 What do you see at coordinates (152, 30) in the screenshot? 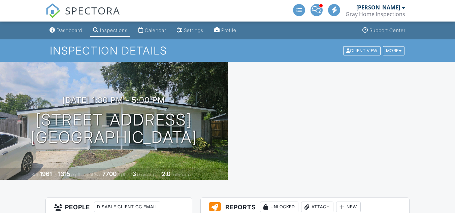
I see `a: Calendar` at bounding box center [152, 30].